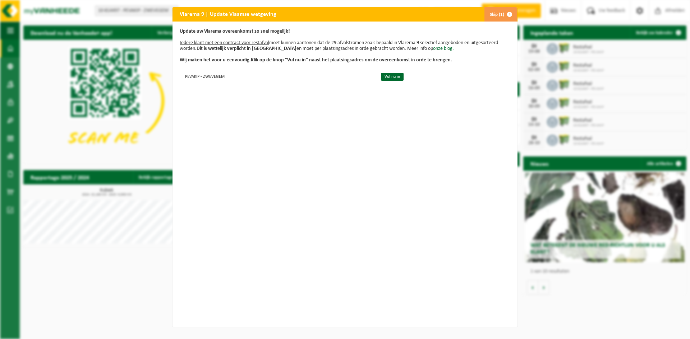  I want to click on b: Klik op de knop "Vul nu in" naast het plaatsingsadres om de overeenkomst in orde te brengen., so click(316, 60).